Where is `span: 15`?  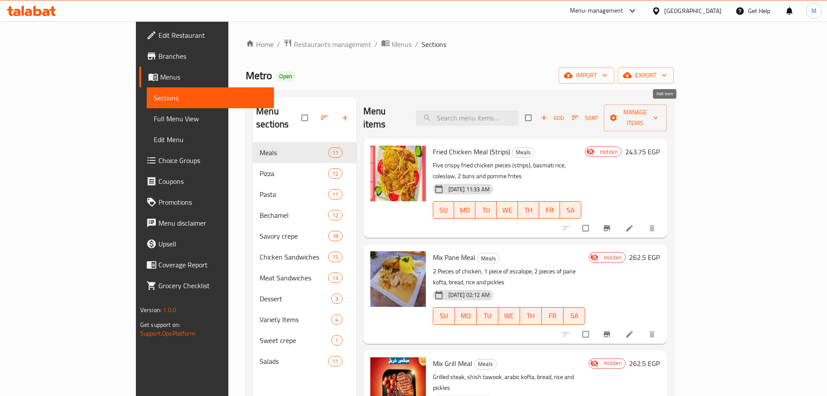 span: 15 is located at coordinates (335, 257).